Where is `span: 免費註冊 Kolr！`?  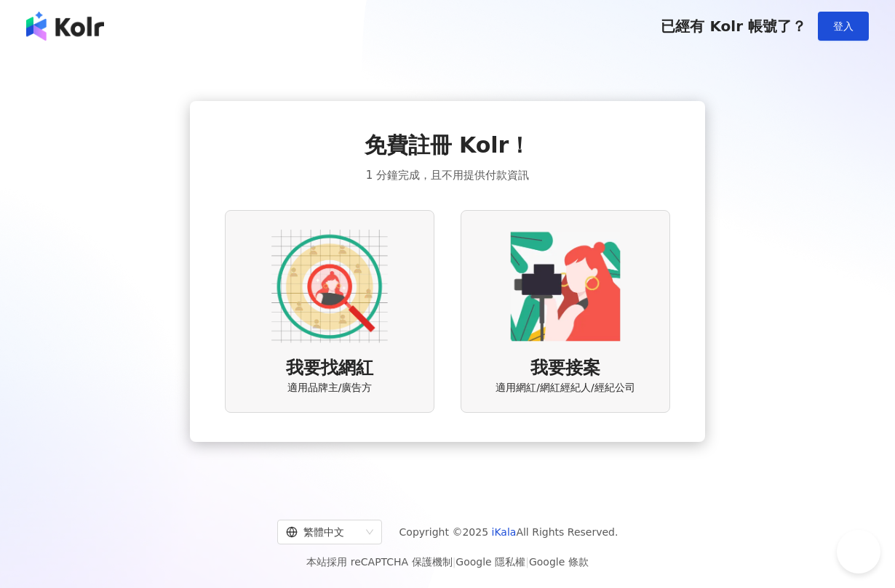 span: 免費註冊 Kolr！ is located at coordinates (447, 145).